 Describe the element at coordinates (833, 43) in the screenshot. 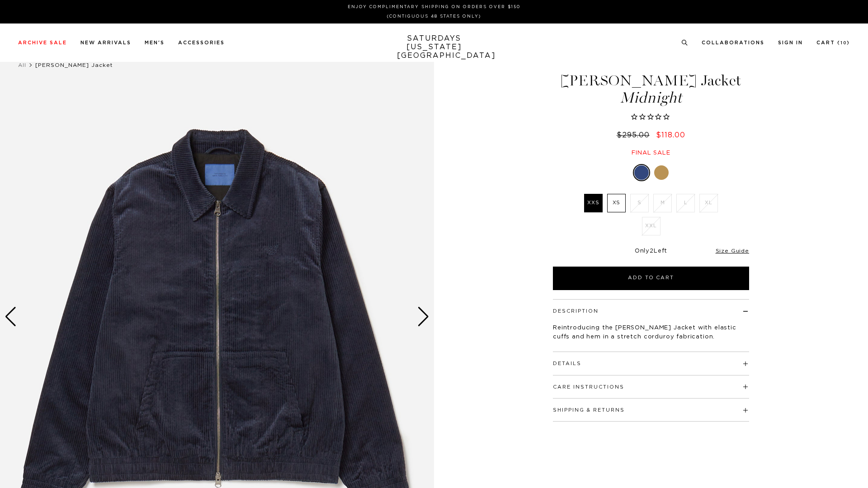

I see `a: Cart (10)` at that location.